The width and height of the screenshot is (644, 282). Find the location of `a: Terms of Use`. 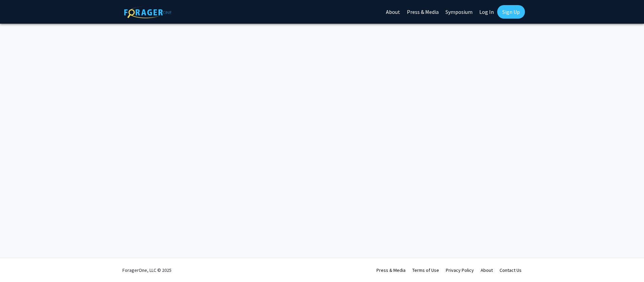

a: Terms of Use is located at coordinates (426, 270).